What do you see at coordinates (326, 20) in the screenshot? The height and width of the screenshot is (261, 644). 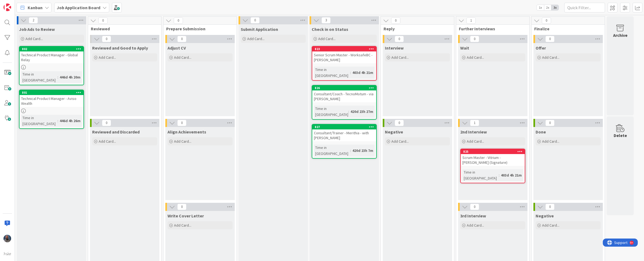 I see `span: 3` at bounding box center [326, 20].